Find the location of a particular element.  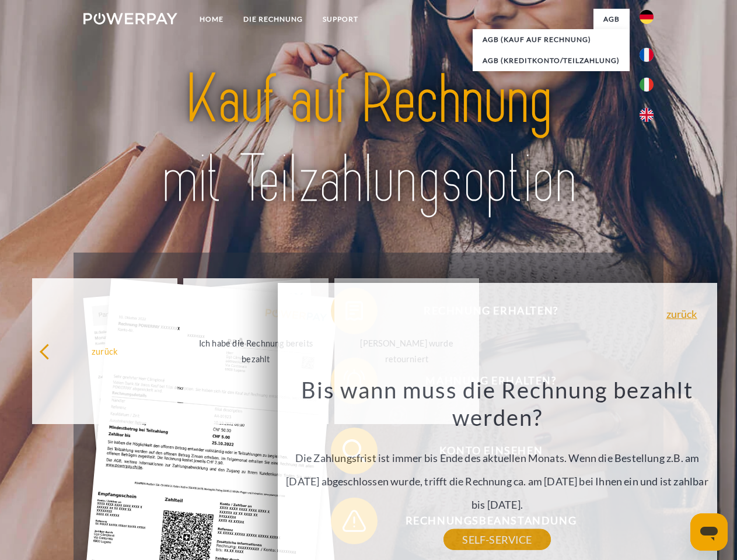

h3: Bis wann muss die Rechnung bezahlt werden? is located at coordinates (497, 404).